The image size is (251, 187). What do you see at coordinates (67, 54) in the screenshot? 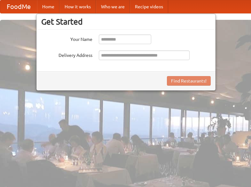
I see `label: Delivery Address` at bounding box center [67, 54].